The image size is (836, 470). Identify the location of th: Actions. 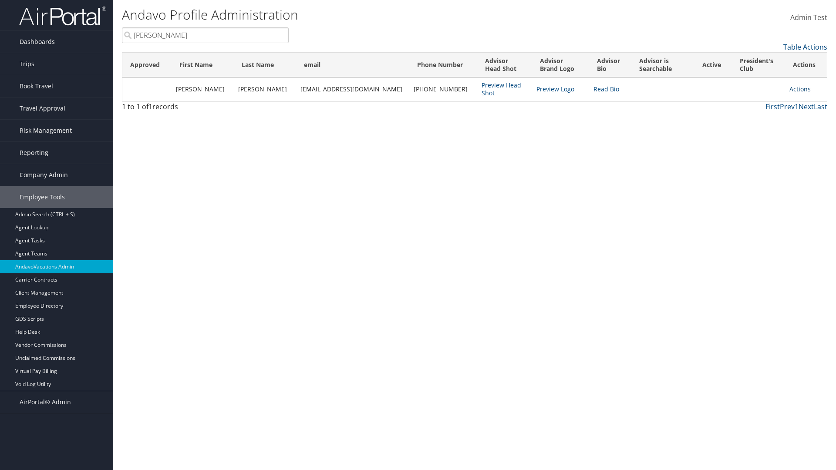
(806, 65).